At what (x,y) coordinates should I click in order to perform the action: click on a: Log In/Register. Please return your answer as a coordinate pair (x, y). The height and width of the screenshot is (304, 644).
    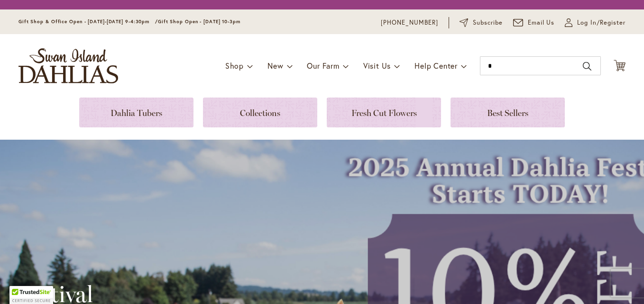
    Looking at the image, I should click on (595, 23).